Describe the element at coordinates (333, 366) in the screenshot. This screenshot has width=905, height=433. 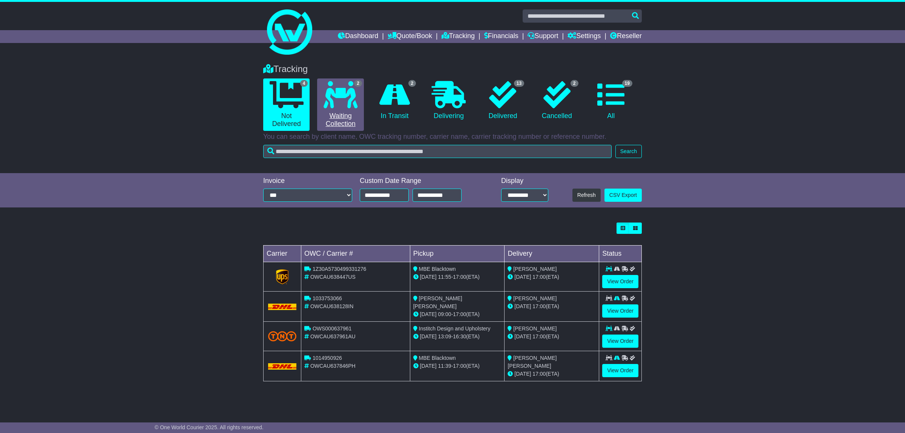
I see `span: OWCAU637846PH` at that location.